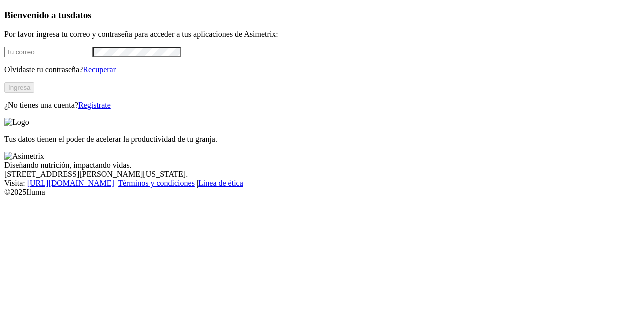 This screenshot has width=641, height=320. I want to click on p: ¿No tienes una cuenta?, so click(321, 105).